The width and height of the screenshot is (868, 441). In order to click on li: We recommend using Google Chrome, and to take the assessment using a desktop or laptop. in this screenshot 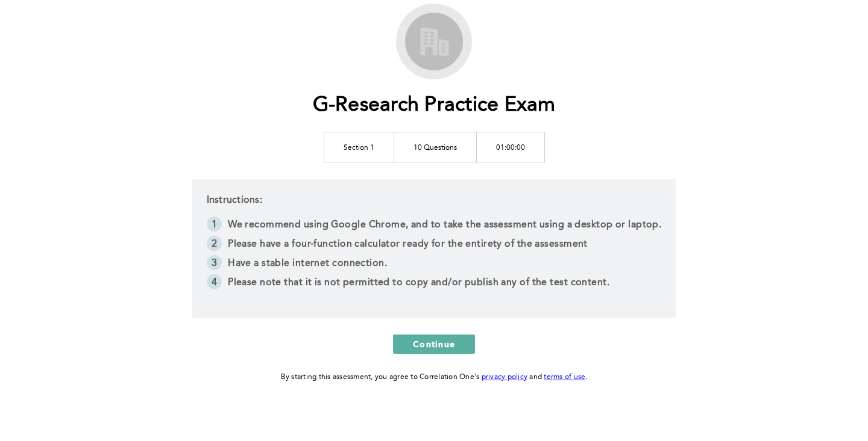, I will do `click(434, 227)`.